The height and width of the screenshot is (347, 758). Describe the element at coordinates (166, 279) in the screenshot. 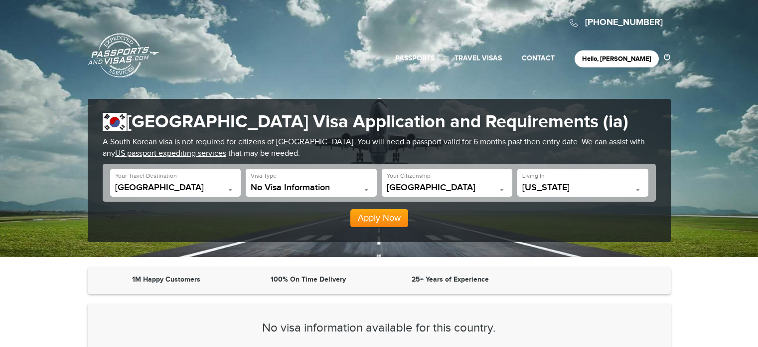

I see `strong: 1M Happy Customers` at that location.